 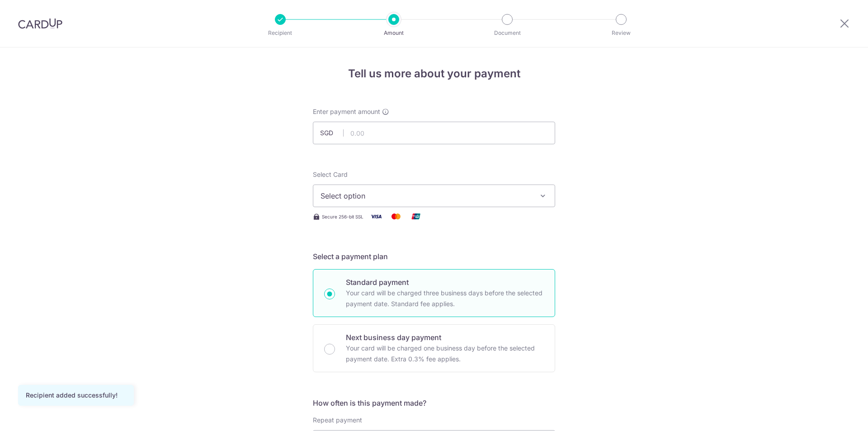 What do you see at coordinates (376, 216) in the screenshot?
I see `img: Visa` at bounding box center [376, 216].